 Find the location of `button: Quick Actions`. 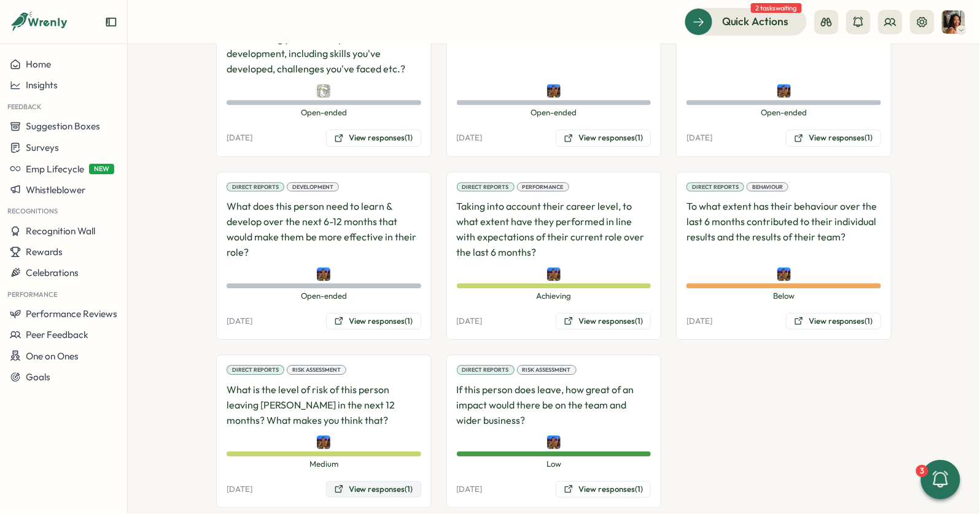

button: Quick Actions is located at coordinates (746, 22).